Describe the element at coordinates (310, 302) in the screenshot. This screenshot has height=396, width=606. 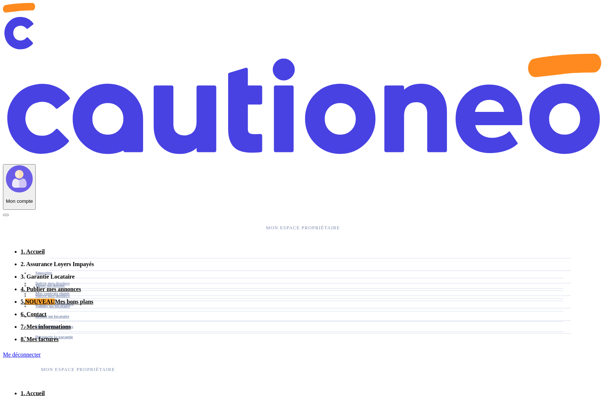
I see `div: 5.NOUVEAUMes bons plans` at that location.